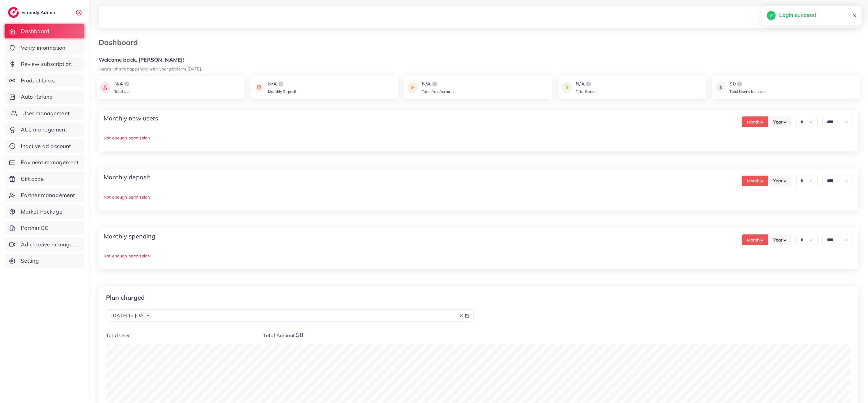  I want to click on a: Ad creative management, so click(45, 245).